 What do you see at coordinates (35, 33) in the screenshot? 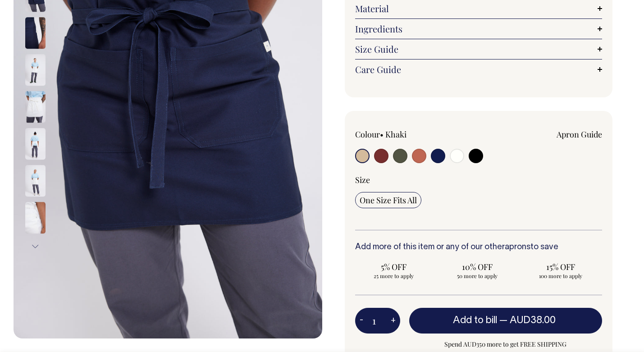
I see `img: dark-navy` at bounding box center [35, 33].